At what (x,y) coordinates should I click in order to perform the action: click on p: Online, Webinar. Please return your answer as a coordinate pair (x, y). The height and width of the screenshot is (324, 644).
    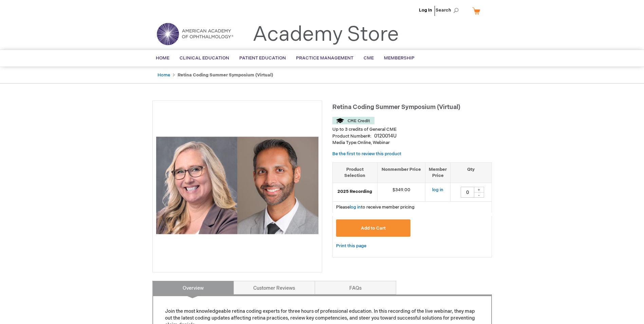
    Looking at the image, I should click on (412, 143).